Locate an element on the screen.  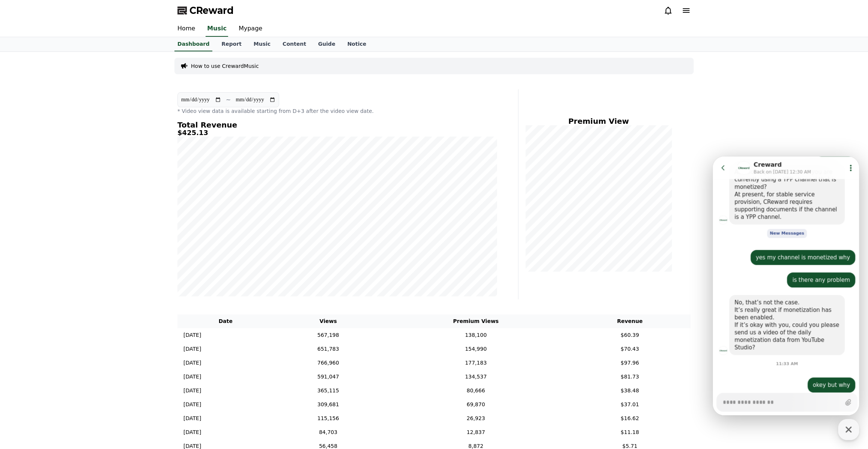
td: $11.18 is located at coordinates (630, 432).